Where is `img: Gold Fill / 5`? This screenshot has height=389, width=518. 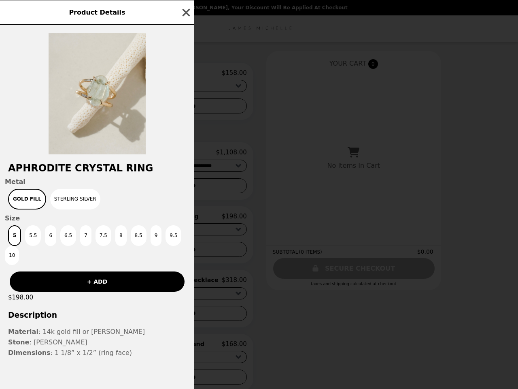
img: Gold Fill / 5 is located at coordinates (97, 94).